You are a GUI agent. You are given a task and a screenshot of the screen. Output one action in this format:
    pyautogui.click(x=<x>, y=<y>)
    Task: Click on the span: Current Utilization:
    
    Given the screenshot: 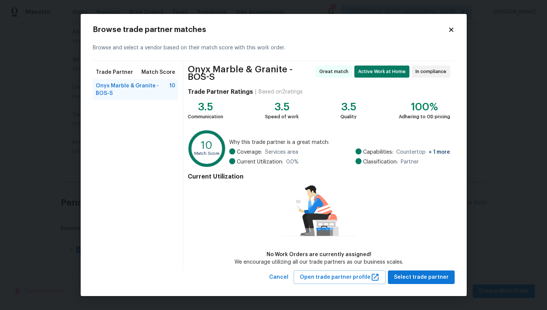 What is the action you would take?
    pyautogui.click(x=260, y=162)
    